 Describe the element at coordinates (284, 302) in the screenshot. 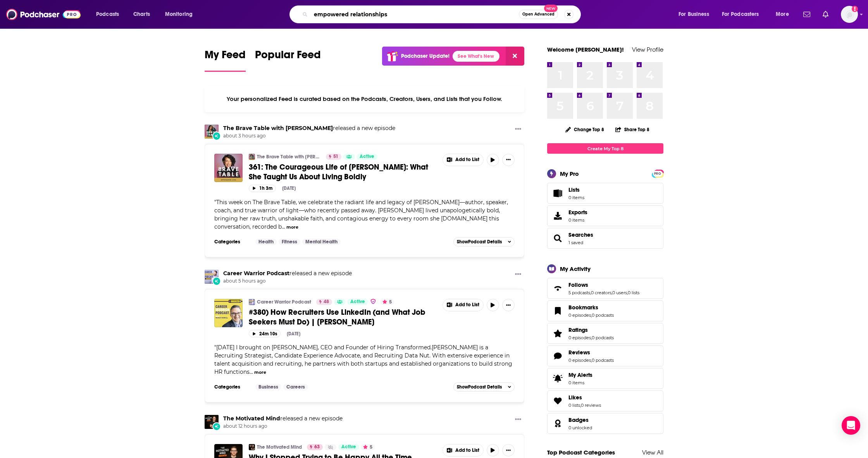

I see `a: Career Warrior Podcast` at that location.